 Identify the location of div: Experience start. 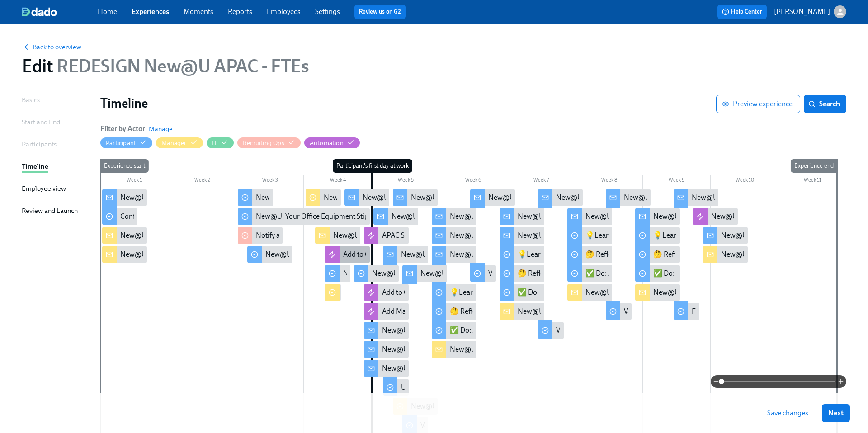
(125, 166).